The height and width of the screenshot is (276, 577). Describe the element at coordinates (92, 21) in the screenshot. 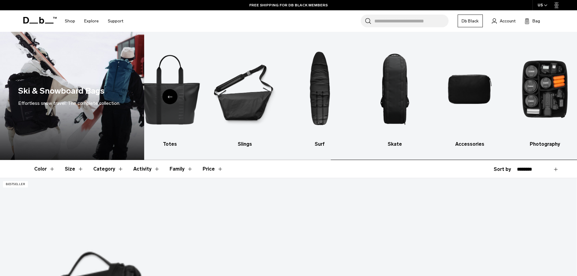

I see `a: Explore` at that location.